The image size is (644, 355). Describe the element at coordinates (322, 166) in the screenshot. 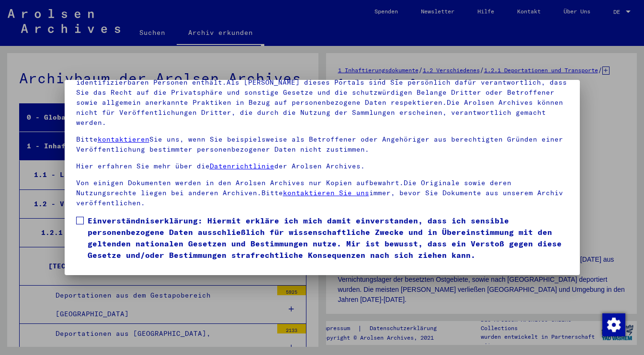

I see `p: Hier erfahren Sie mehr über die der Arolsen Archives.` at that location.